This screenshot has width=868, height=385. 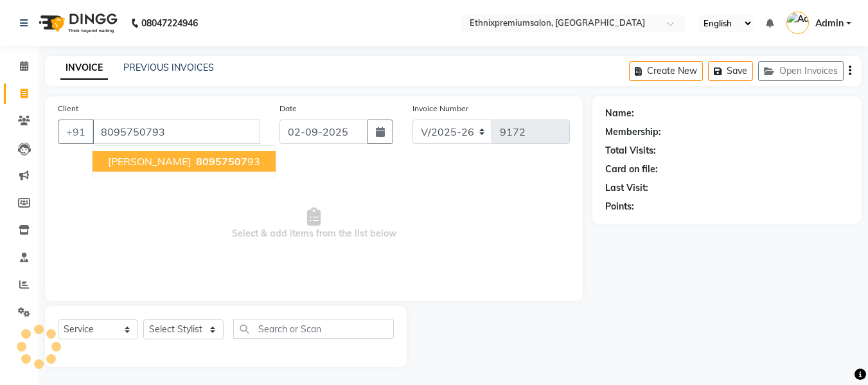 I want to click on a: PREVIOUS INVOICES, so click(x=168, y=67).